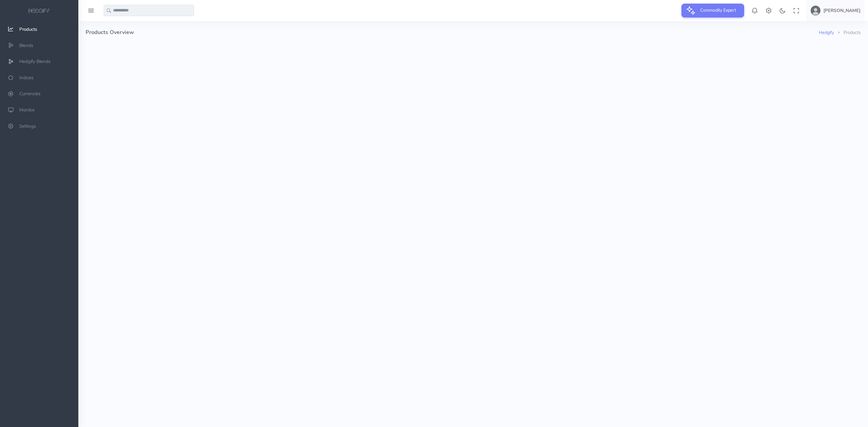 The image size is (868, 427). Describe the element at coordinates (27, 126) in the screenshot. I see `span: Settings` at that location.